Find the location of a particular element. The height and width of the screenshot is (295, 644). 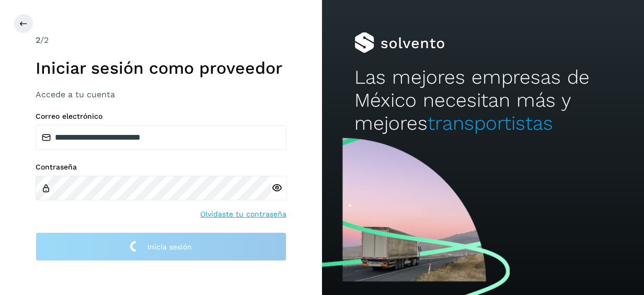

label: Contraseña is located at coordinates (161, 167).